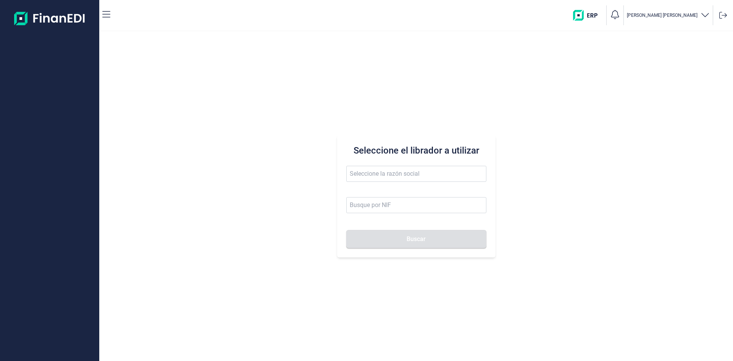  What do you see at coordinates (416, 239) in the screenshot?
I see `button: Buscar` at bounding box center [416, 239].